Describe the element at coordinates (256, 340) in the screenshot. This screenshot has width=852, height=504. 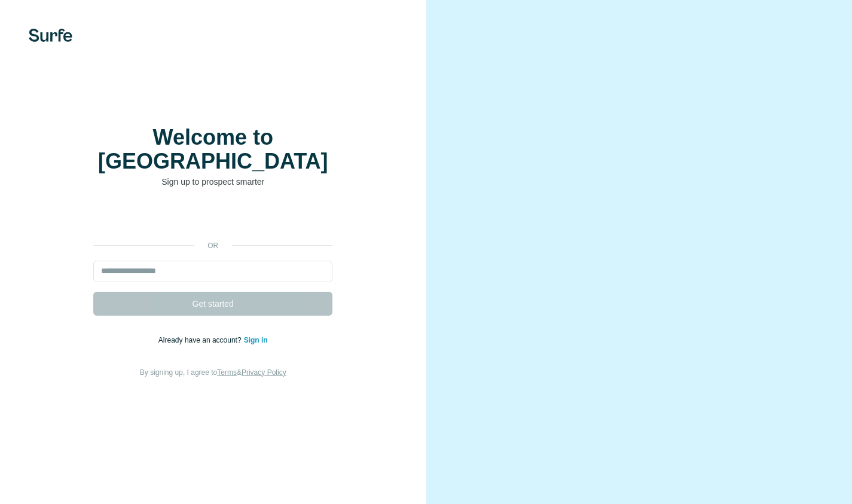
I see `a: Sign in` at that location.